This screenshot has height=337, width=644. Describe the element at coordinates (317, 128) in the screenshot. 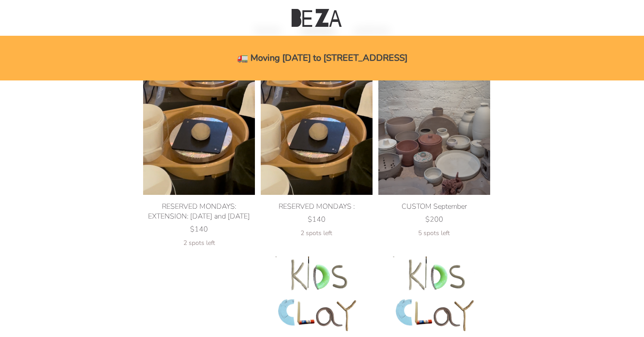

I see `img: RESERVED MONDAYS : product photo` at that location.